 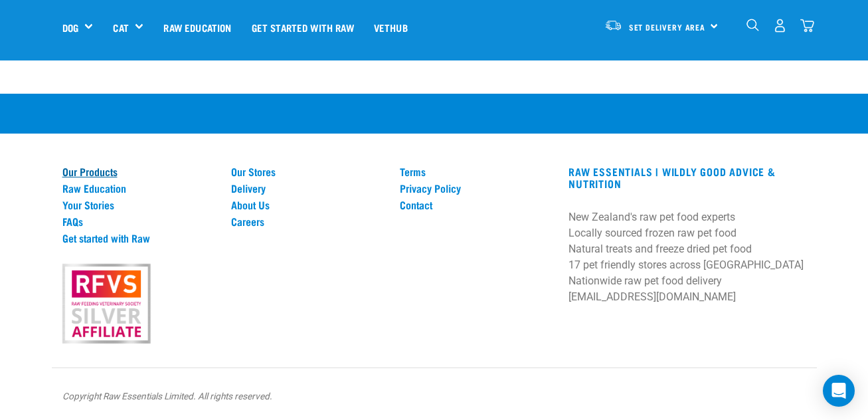 I want to click on a: Your Stories, so click(x=138, y=205).